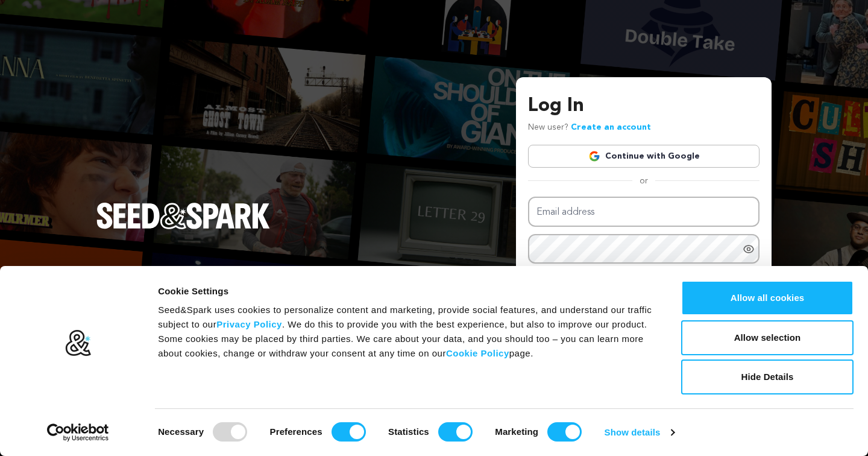  I want to click on div: Cookie Settings, so click(406, 291).